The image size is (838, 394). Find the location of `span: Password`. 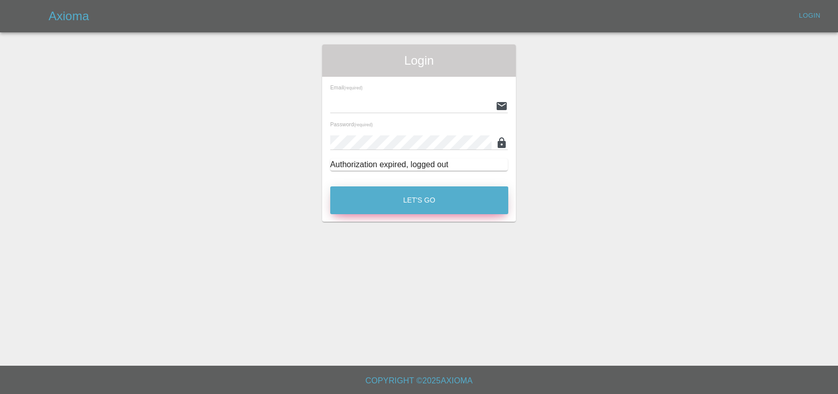

span: Password is located at coordinates (351, 124).